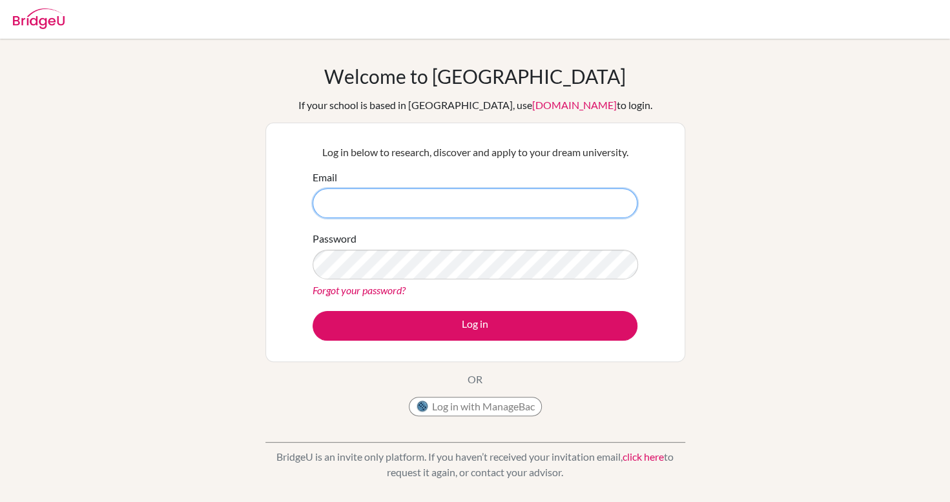  Describe the element at coordinates (475, 152) in the screenshot. I see `p: Log in below to research, discover and apply to your dream university.` at that location.